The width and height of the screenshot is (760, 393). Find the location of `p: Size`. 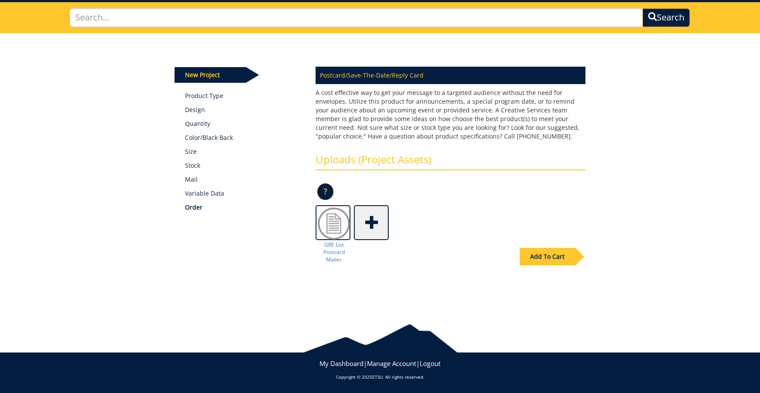

p: Size is located at coordinates (244, 151).